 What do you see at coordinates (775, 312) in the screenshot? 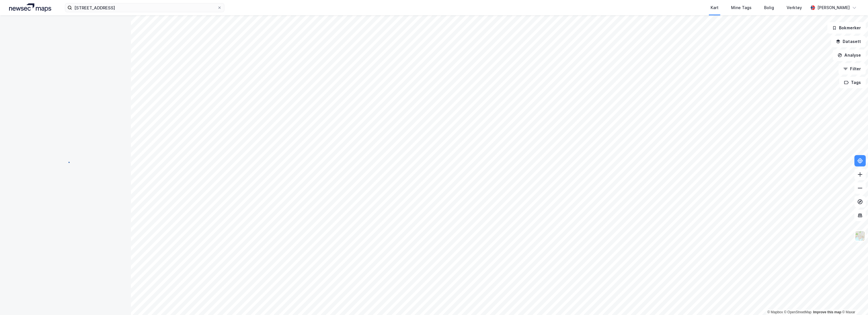
I see `a: Mapbox` at bounding box center [775, 312].